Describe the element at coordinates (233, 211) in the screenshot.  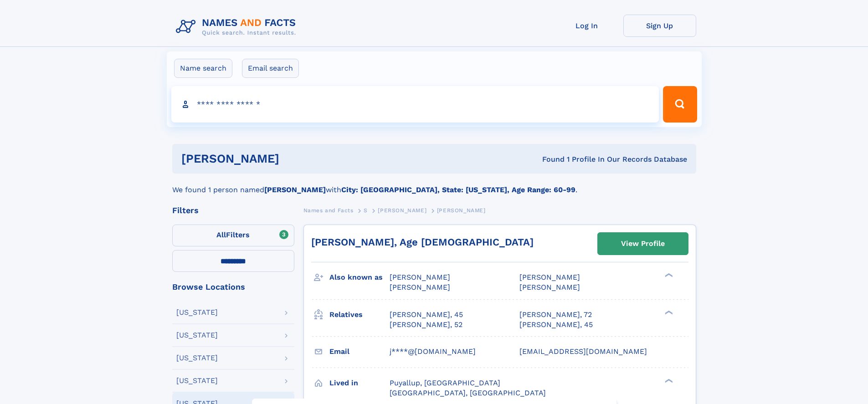
I see `div: Filters` at that location.